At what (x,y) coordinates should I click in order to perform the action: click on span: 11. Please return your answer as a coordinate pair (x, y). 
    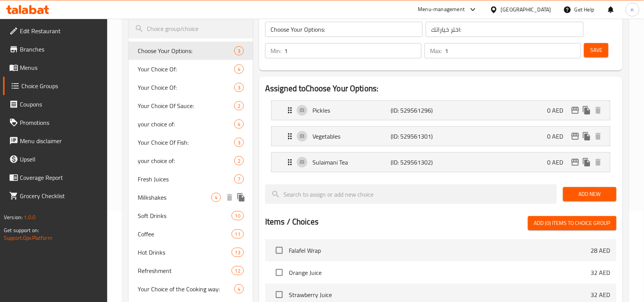
    Looking at the image, I should click on (238, 234).